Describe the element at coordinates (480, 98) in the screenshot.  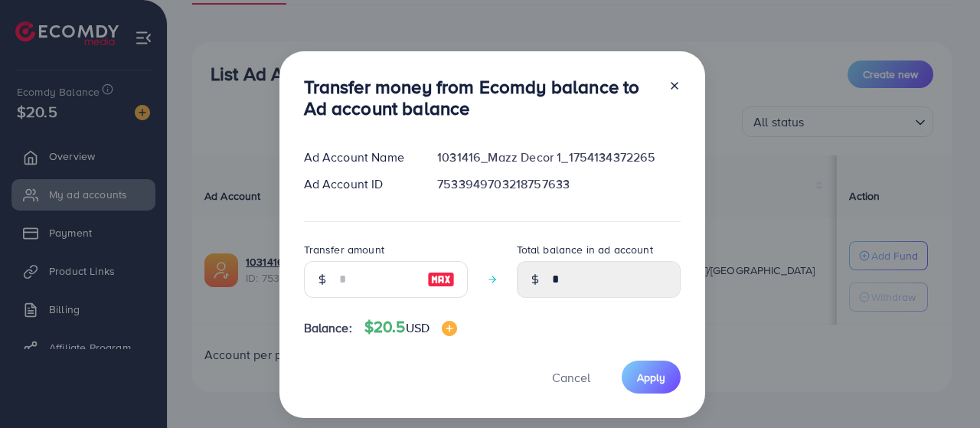
I see `h3: Transfer money from Ecomdy balance to Ad account balance` at that location.